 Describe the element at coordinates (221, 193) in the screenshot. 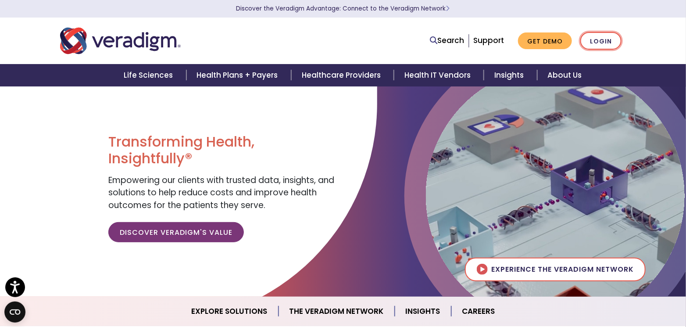

I see `span: Empowering our clients with trusted data, insights, and solutions to help reduce costs and improv...` at that location.